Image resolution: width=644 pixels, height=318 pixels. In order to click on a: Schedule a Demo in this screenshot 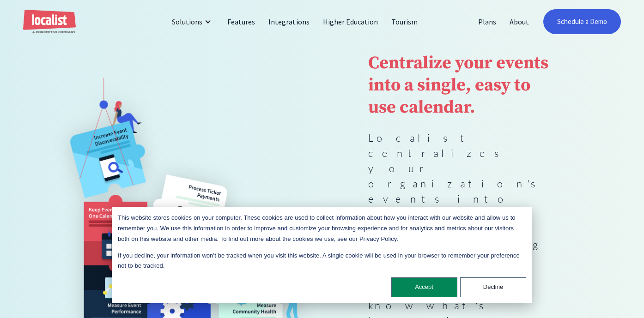, I will do `click(582, 21)`.